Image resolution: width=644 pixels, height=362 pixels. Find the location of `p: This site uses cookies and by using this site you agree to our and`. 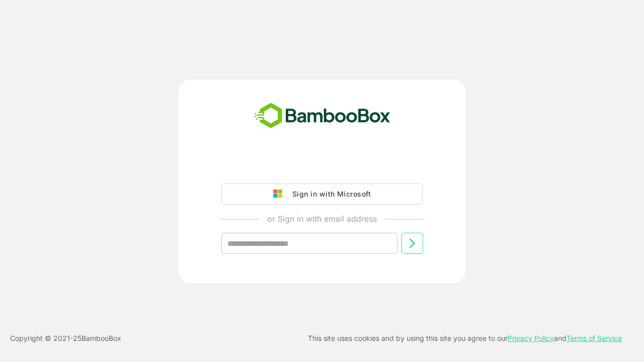

p: This site uses cookies and by using this site you agree to our and is located at coordinates (465, 339).